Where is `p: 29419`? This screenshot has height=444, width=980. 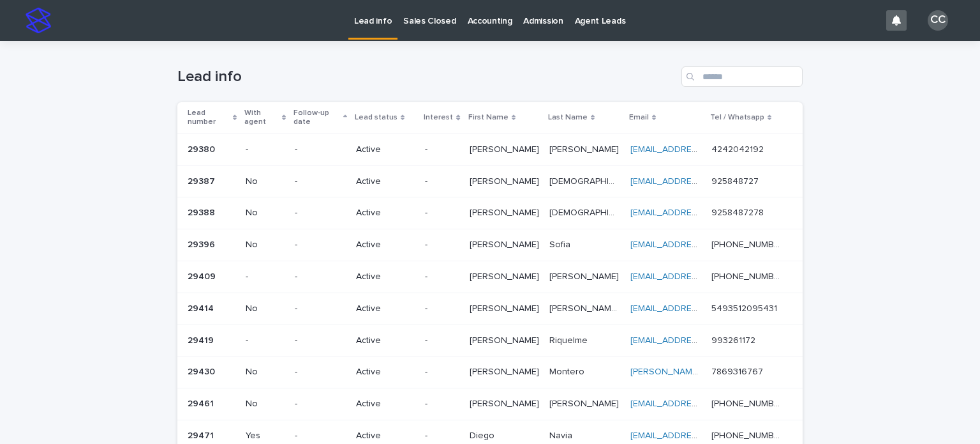 p: 29419 is located at coordinates (202, 339).